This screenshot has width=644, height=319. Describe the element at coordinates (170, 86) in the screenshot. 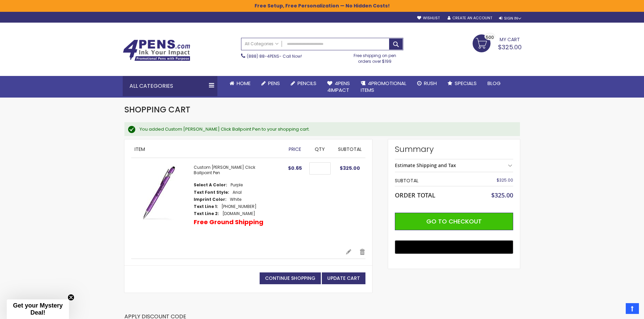

I see `div: All Categories` at that location.